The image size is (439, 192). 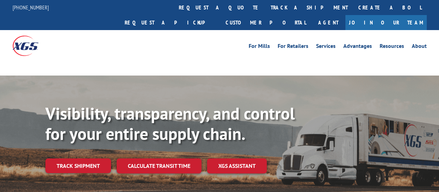 What do you see at coordinates (392, 47) in the screenshot?
I see `a: Resources` at bounding box center [392, 47].